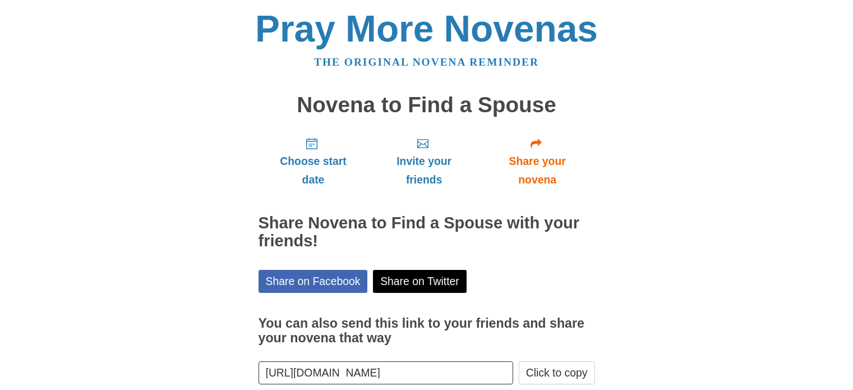 Image resolution: width=853 pixels, height=390 pixels. What do you see at coordinates (427, 105) in the screenshot?
I see `h1: Novena to Find a Spouse` at bounding box center [427, 105].